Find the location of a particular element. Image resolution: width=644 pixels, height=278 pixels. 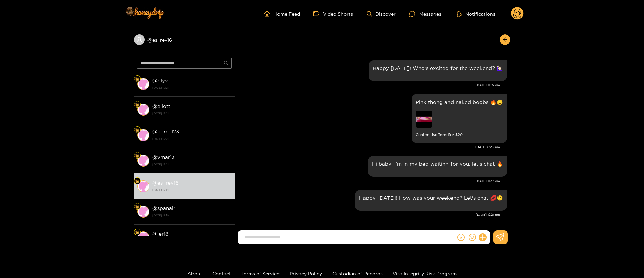

strong: @ rllyv is located at coordinates (160, 80).